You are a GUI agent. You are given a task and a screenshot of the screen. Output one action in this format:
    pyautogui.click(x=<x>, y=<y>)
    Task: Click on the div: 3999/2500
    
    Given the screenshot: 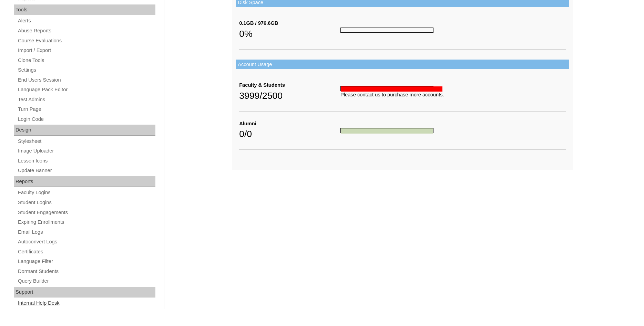 What is the action you would take?
    pyautogui.click(x=290, y=96)
    